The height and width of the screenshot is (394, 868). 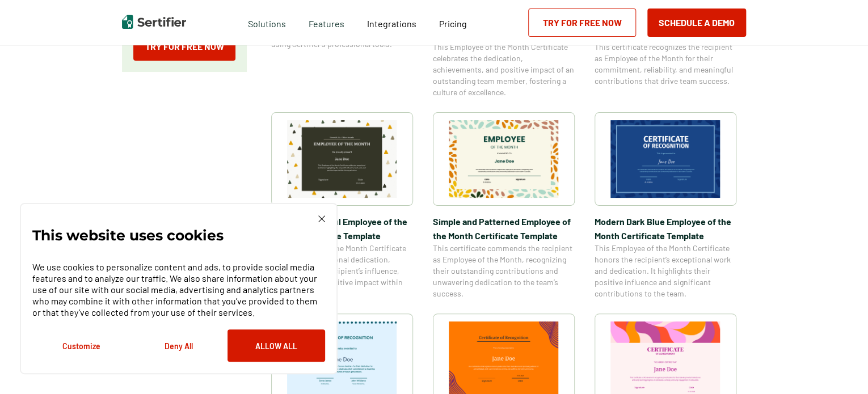 What do you see at coordinates (277, 346) in the screenshot?
I see `button: Allow All` at bounding box center [277, 346].